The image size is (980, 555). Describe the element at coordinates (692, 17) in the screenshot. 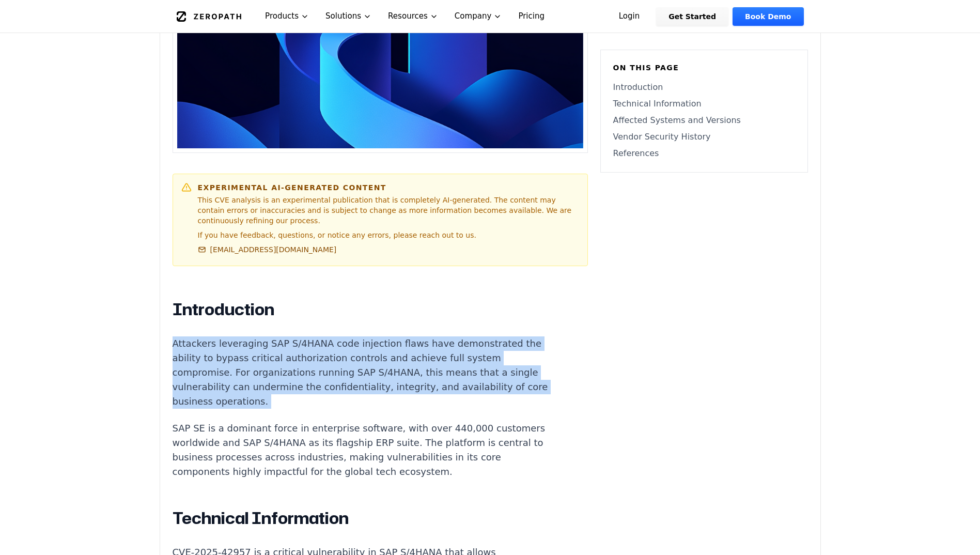

I see `a: Get Started` at that location.